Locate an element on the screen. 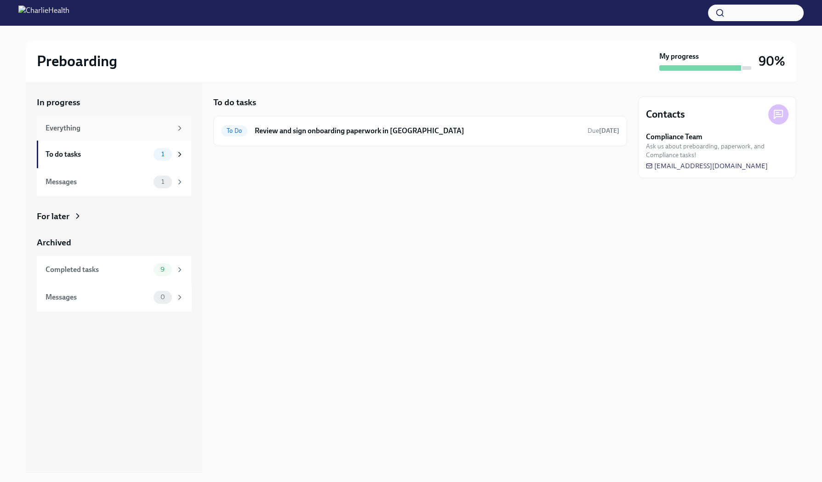  span: 9 is located at coordinates (162, 270).